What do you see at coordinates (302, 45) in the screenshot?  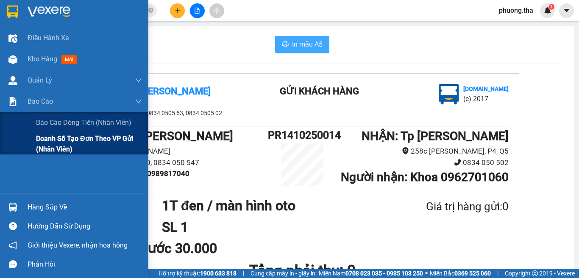 I see `button: printerIn mẫu A5` at bounding box center [302, 45].